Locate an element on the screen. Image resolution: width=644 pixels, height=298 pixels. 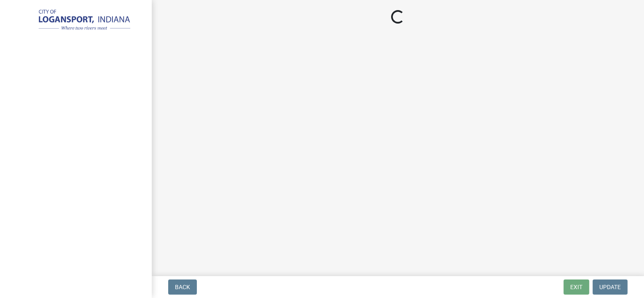
span: Update is located at coordinates (610, 287).